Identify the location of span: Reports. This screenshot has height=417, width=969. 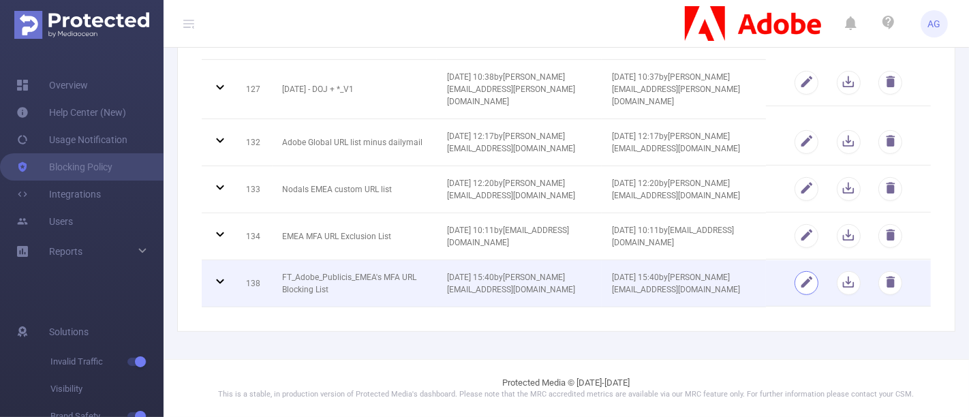
(65, 252).